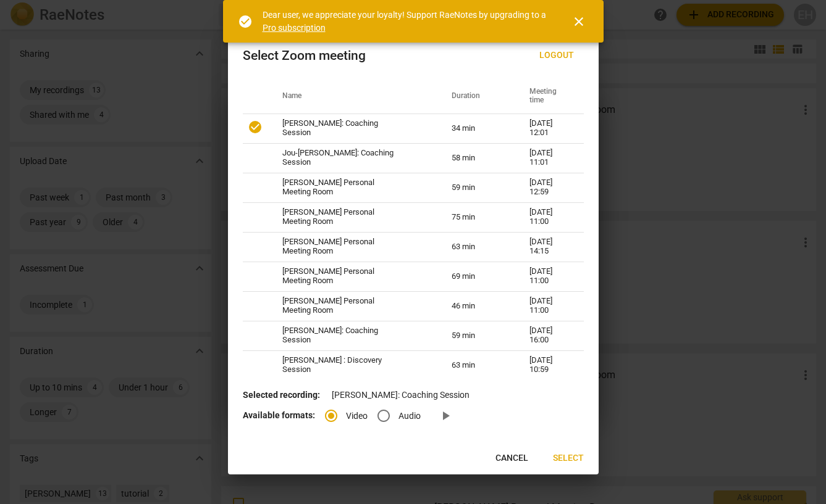 The height and width of the screenshot is (504, 826). Describe the element at coordinates (511, 458) in the screenshot. I see `span: Cancel` at that location.